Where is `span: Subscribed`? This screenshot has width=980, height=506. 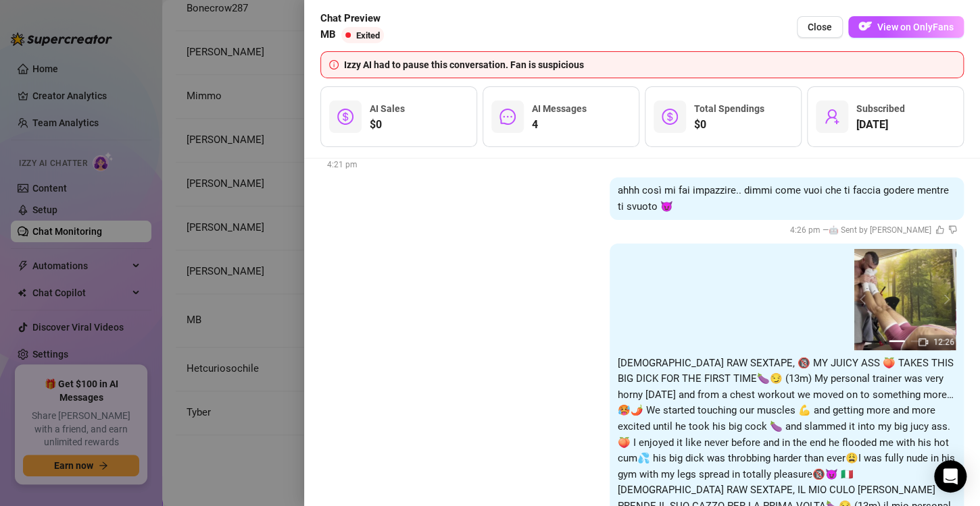 span: Subscribed is located at coordinates (880, 108).